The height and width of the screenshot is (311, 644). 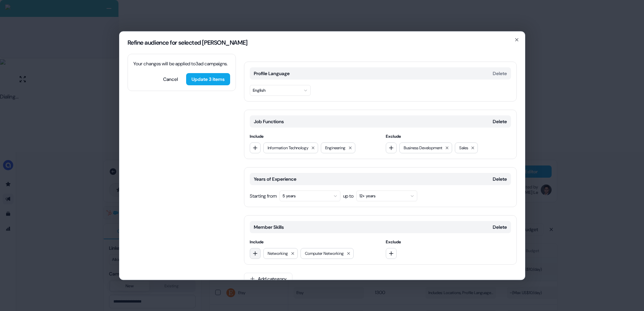 What do you see at coordinates (208, 79) in the screenshot?
I see `button: Update 3 items` at bounding box center [208, 79].